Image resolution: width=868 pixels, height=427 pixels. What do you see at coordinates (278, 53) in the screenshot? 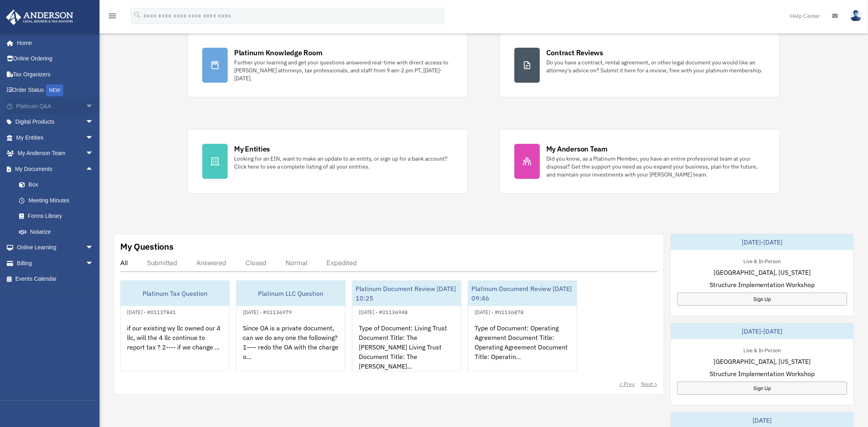
I see `div: Platinum Knowledge Room` at bounding box center [278, 53].